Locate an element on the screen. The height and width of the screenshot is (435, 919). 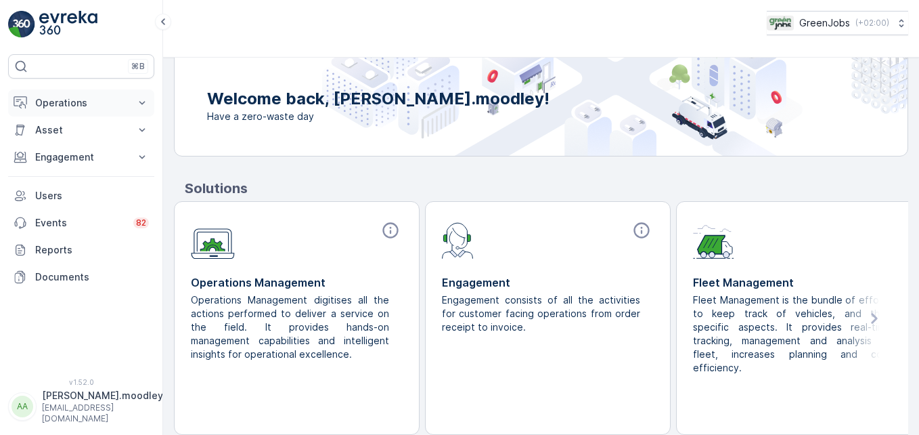
p: Operations Management is located at coordinates (296, 282).